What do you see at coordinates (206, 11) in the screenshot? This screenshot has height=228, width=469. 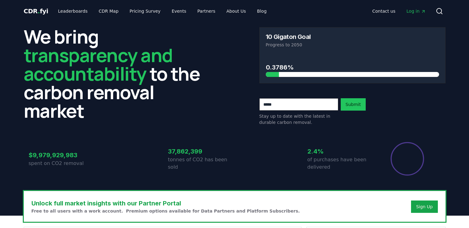 I see `a: Partners` at bounding box center [206, 11].